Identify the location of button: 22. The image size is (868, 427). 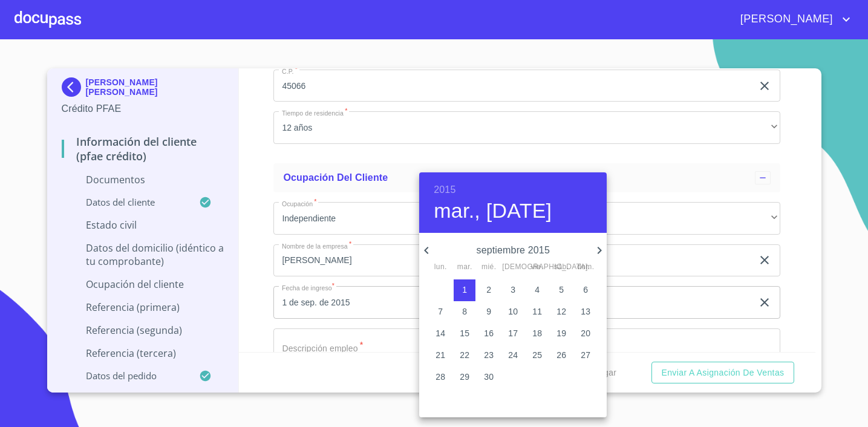
(464, 355).